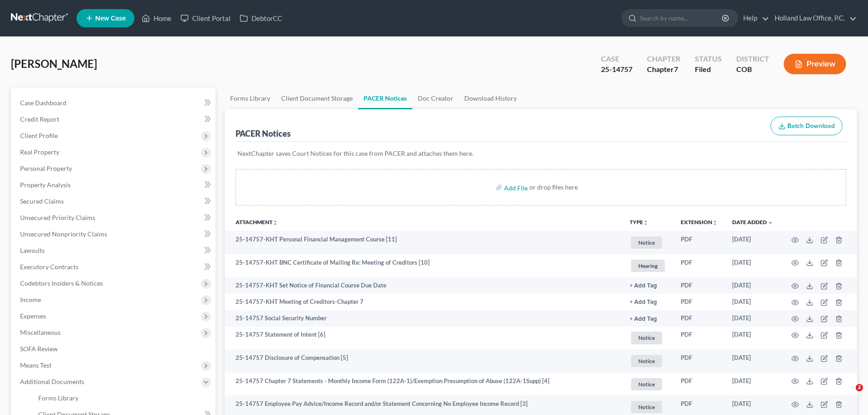 This screenshot has height=415, width=868. I want to click on a: Attachmentunfold_more, so click(257, 222).